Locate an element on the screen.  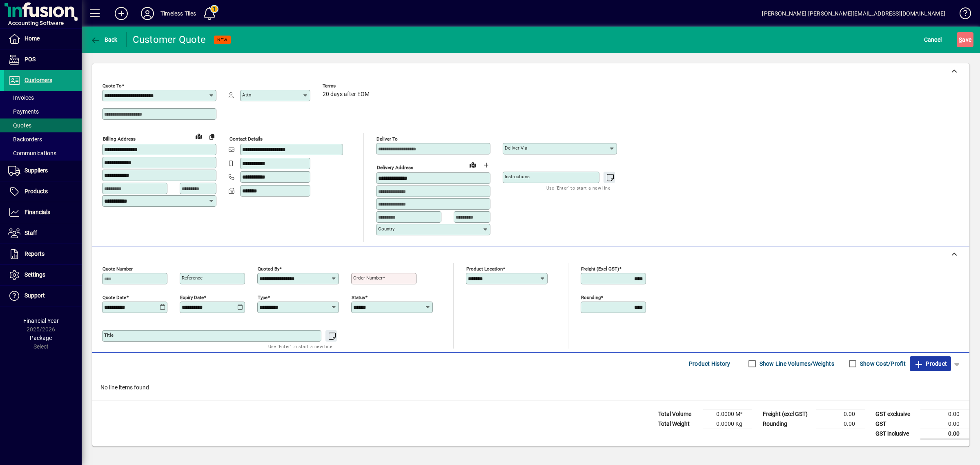
a: Invoices is located at coordinates (43, 97).